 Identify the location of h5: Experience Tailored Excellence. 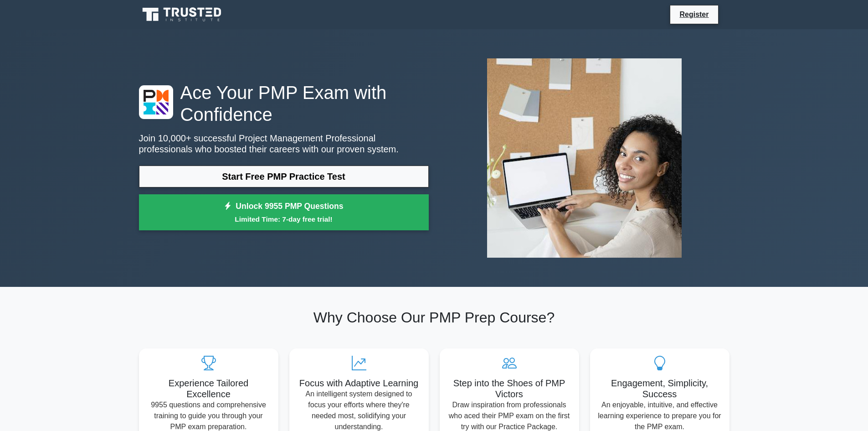
(209, 388).